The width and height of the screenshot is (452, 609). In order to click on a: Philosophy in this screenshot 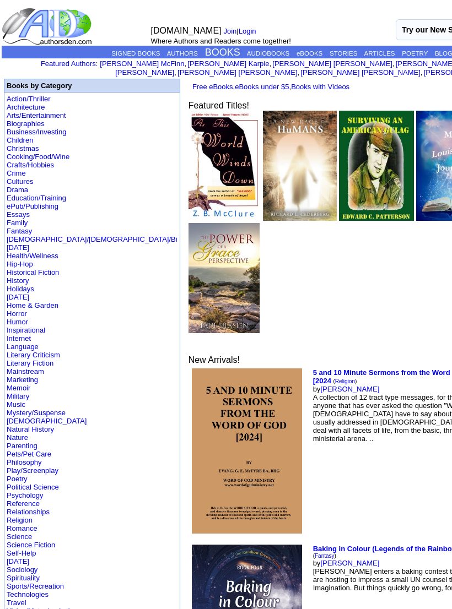, I will do `click(24, 462)`.